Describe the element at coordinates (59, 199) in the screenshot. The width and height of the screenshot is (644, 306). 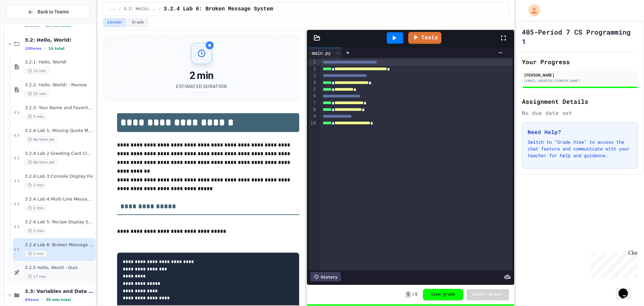
I see `span: 3.2.4 Lab 4:Multi-Line Message Board` at that location.